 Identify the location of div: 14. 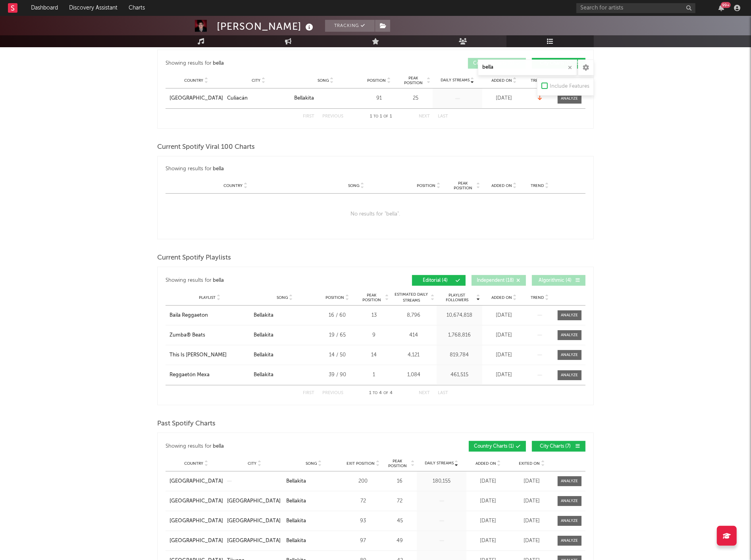
(374, 355).